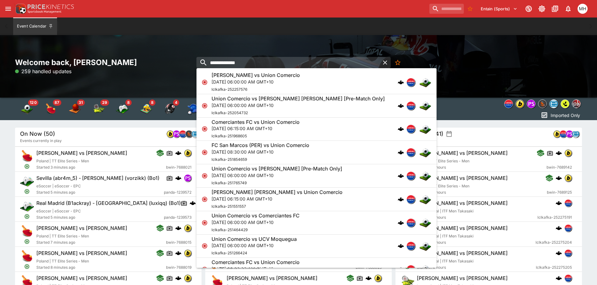 The height and width of the screenshot is (285, 597). What do you see at coordinates (291, 268) in the screenshot?
I see `span: Starts in 5 minutes` at bounding box center [291, 268].